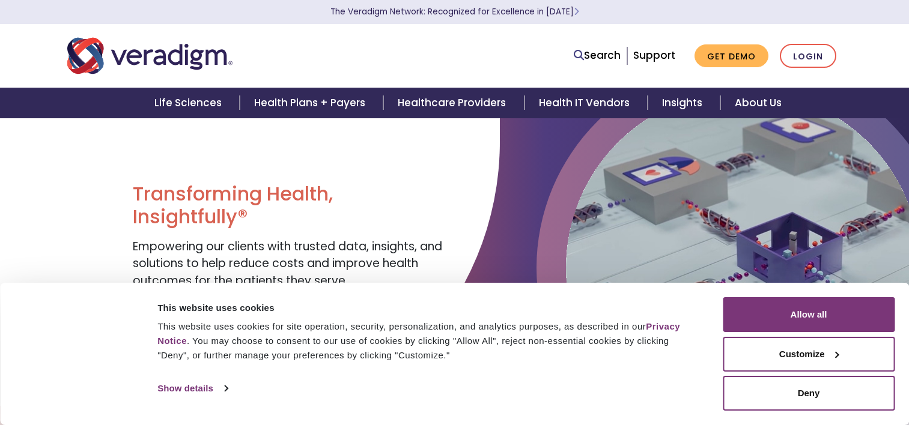 Image resolution: width=909 pixels, height=425 pixels. What do you see at coordinates (809, 354) in the screenshot?
I see `button: Customize` at bounding box center [809, 354].